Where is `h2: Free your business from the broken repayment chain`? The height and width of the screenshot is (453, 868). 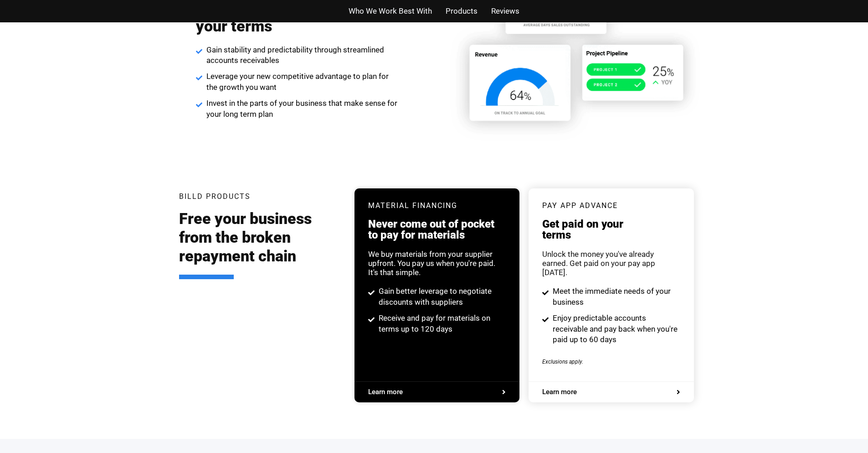 h2: Free your business from the broken repayment chain is located at coordinates (260, 244).